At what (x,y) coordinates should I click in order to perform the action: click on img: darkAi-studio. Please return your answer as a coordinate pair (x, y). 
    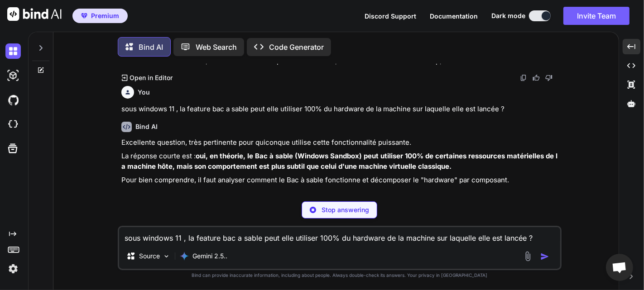
    Looking at the image, I should click on (13, 75).